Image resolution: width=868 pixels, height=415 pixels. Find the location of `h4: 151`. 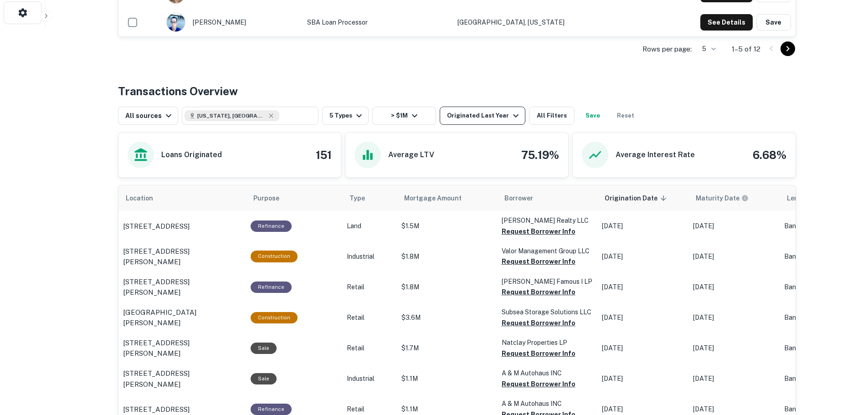

h4: 151 is located at coordinates (324, 155).